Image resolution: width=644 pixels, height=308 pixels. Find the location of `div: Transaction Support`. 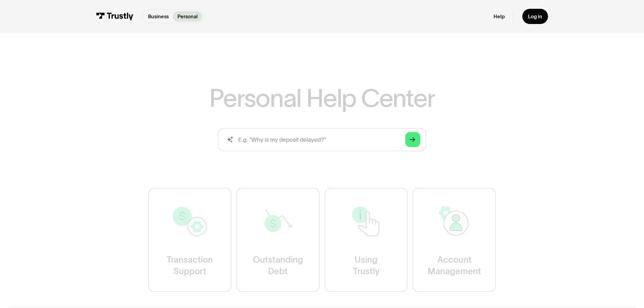

div: Transaction Support is located at coordinates (189, 266).